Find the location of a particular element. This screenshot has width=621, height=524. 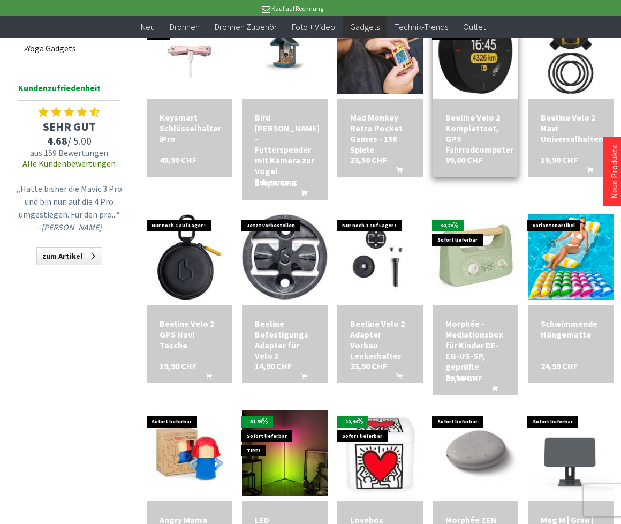

div: Mad Monkey Retro Pocket Games - 156 Spiele is located at coordinates (380, 133).